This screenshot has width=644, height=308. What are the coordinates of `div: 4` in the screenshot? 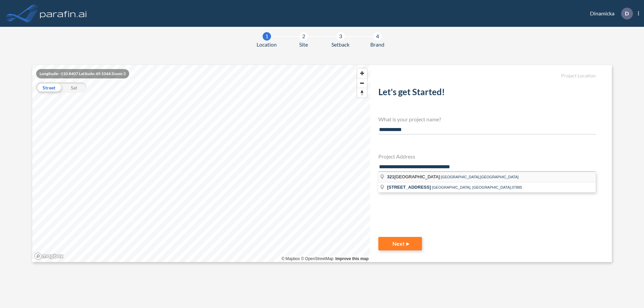 It's located at (378, 36).